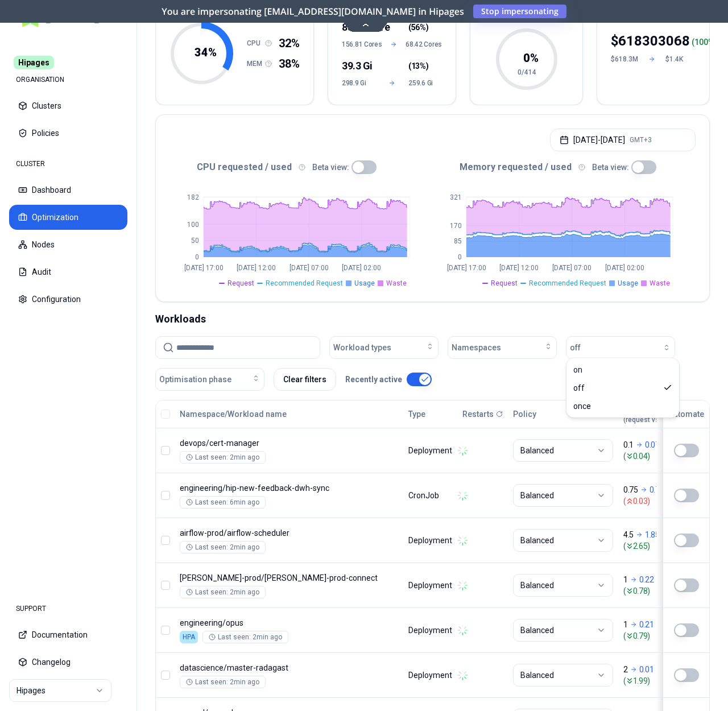  Describe the element at coordinates (69, 299) in the screenshot. I see `button: Configuration` at that location.